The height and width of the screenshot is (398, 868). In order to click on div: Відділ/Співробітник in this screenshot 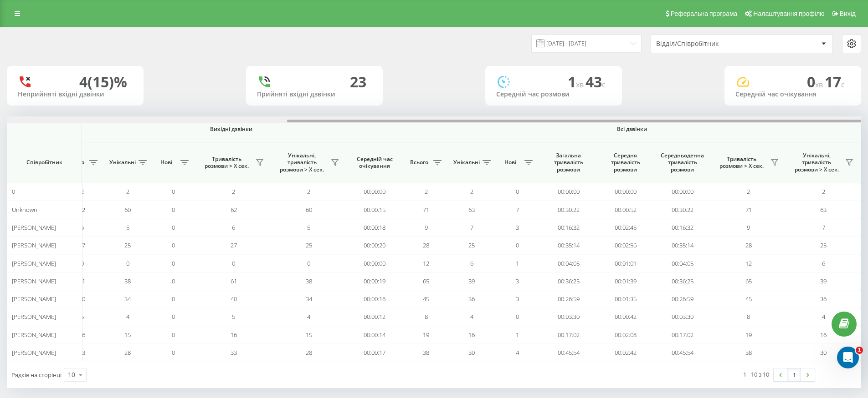, I will do `click(710, 44)`.